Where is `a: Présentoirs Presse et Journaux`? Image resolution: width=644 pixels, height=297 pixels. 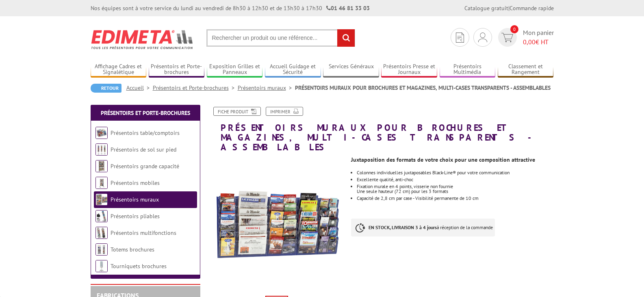 a: Présentoirs Presse et Journaux is located at coordinates (410, 69).